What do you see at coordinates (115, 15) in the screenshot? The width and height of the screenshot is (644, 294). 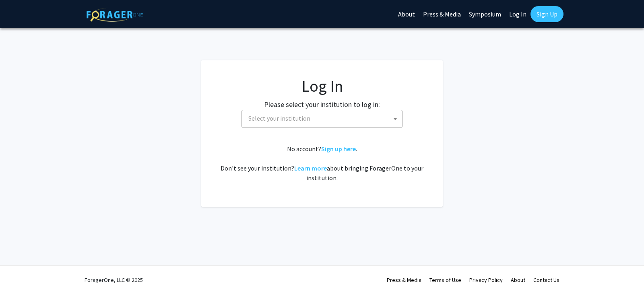 I see `img: ForagerOne Logo` at bounding box center [115, 15].